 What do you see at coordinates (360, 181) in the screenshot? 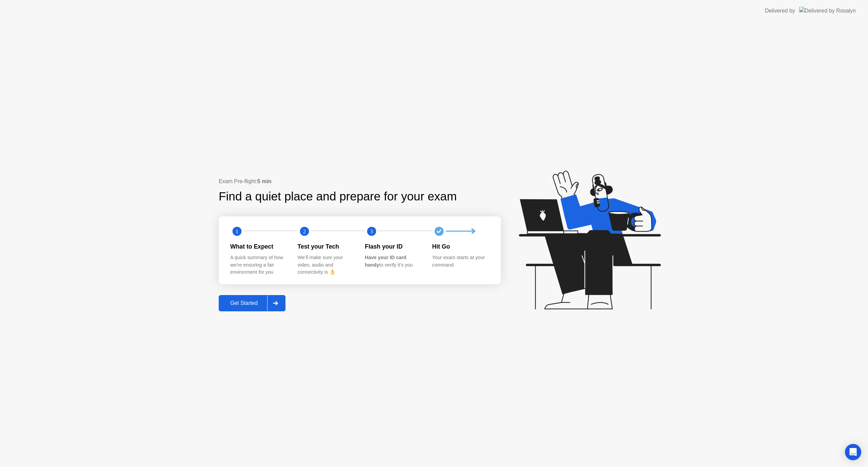
I see `div: Exam Pre-flight:` at bounding box center [360, 181].